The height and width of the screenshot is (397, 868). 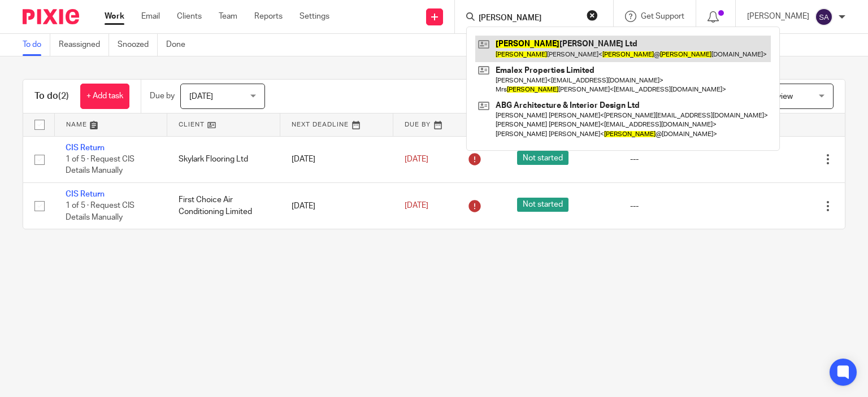 I want to click on a: Email, so click(x=150, y=16).